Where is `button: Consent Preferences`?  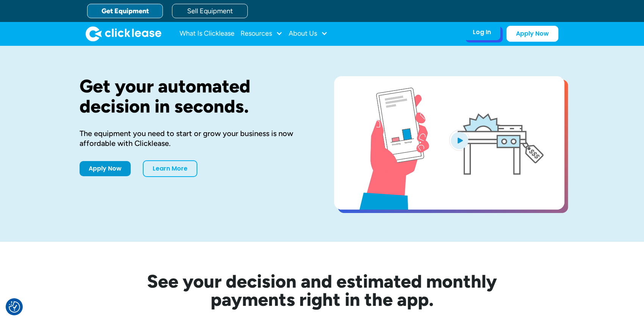
button: Consent Preferences is located at coordinates (14, 307).